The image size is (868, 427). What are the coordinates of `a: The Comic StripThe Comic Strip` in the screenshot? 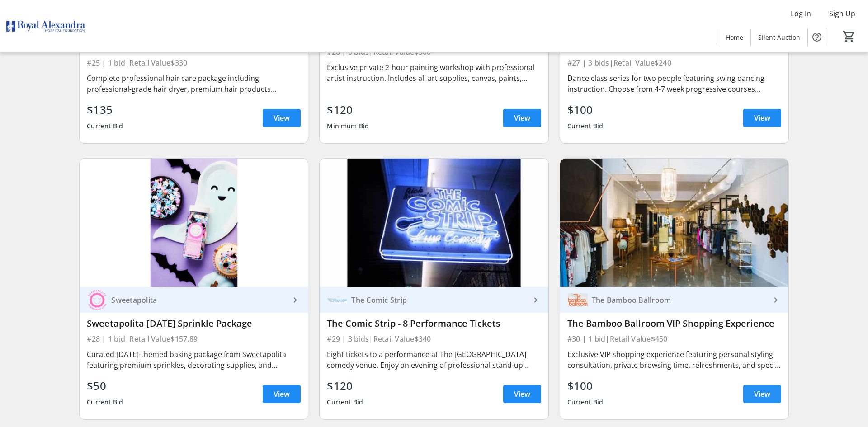 It's located at (434, 299).